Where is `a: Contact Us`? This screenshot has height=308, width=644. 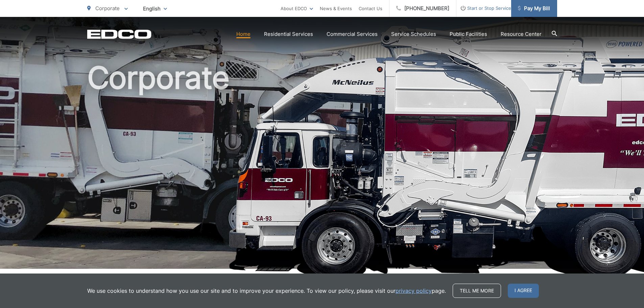
a: Contact Us is located at coordinates (371, 9).